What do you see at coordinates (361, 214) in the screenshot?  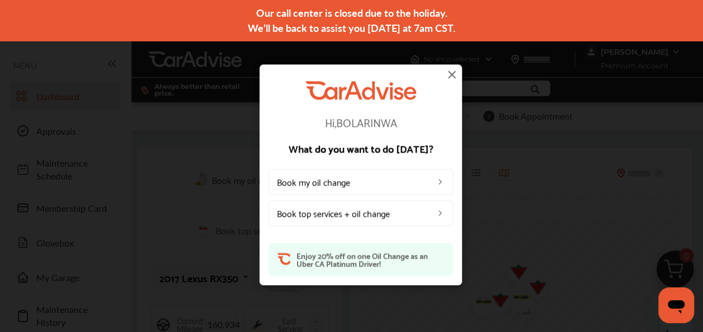 I see `a: Book top services + oil change` at bounding box center [361, 214].